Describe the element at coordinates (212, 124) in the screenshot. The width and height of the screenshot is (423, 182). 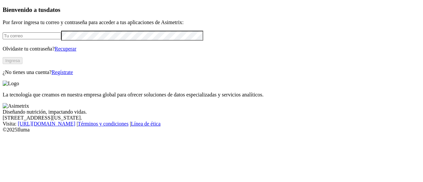
I see `div: Visita : | |` at that location.